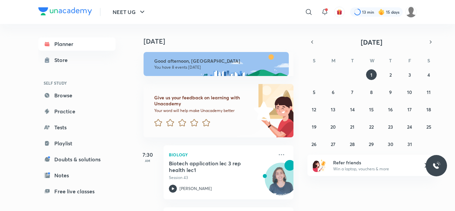  I want to click on p: Win a laptop, vouchers & more, so click(374, 169).